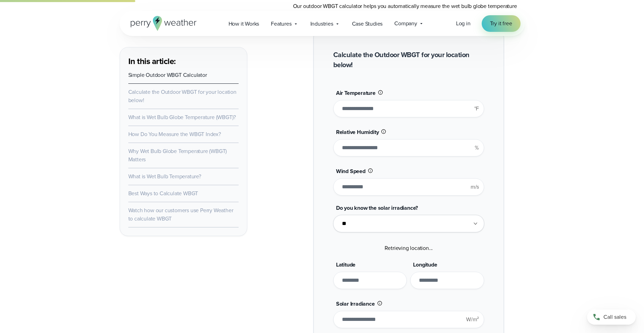 The width and height of the screenshot is (644, 333). What do you see at coordinates (463, 23) in the screenshot?
I see `a: Log in` at bounding box center [463, 23].